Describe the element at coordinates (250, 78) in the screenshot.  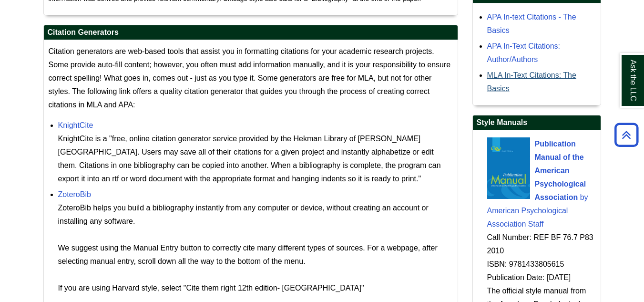
I see `span: Citation generators are web-based tools that assist you in formatting citations for your academic...` at that location.